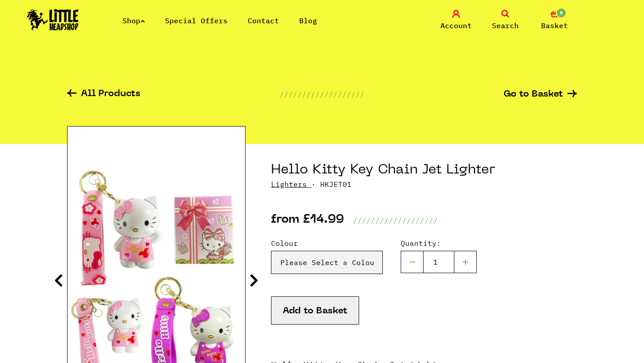 This screenshot has height=363, width=644. Describe the element at coordinates (456, 25) in the screenshot. I see `span: Account` at that location.